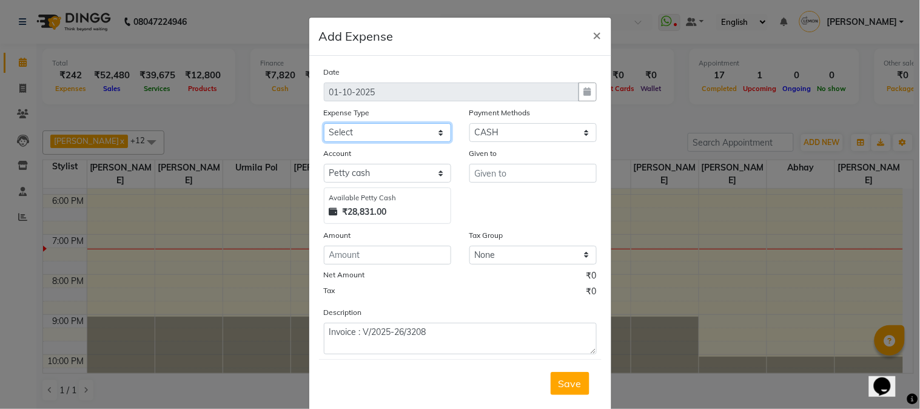 This screenshot has width=920, height=409. What do you see at coordinates (500, 113) in the screenshot?
I see `label: Payment Methods` at bounding box center [500, 113].